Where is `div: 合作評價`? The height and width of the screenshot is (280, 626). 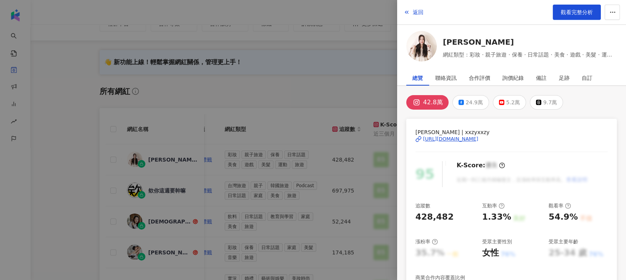 div: 合作評價 is located at coordinates (480, 78).